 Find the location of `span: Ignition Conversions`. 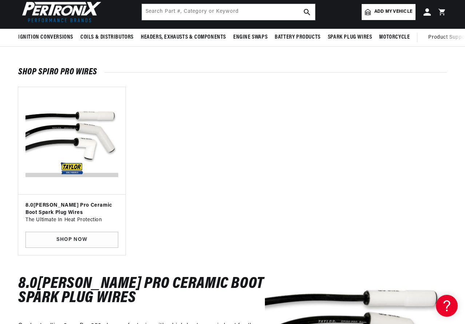

span: Ignition Conversions is located at coordinates (45, 37).